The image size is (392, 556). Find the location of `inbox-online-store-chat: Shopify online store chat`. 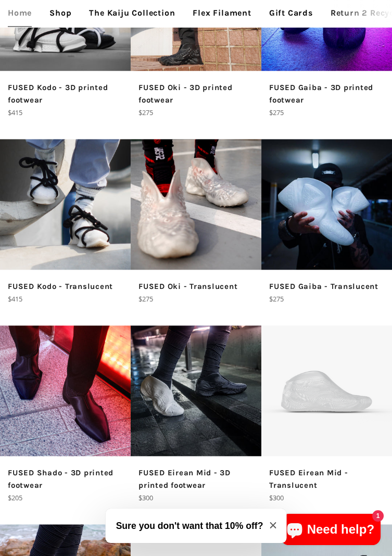

inbox-online-store-chat: Shopify online store chat is located at coordinates (330, 530).